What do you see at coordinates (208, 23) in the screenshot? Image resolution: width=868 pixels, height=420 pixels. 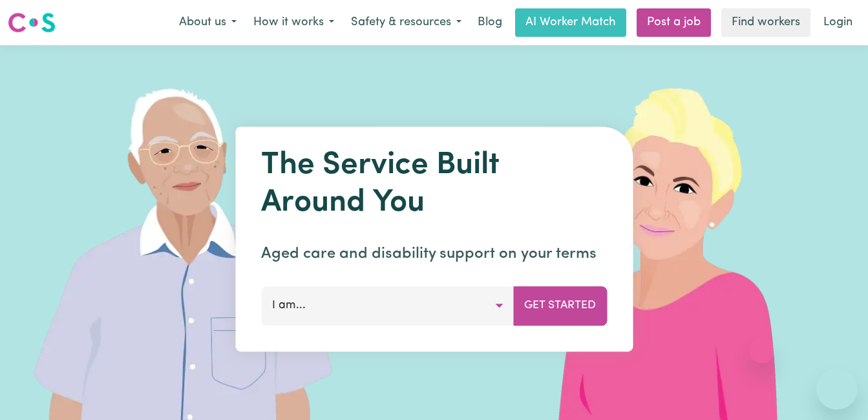 I see `button: About us` at bounding box center [208, 23].